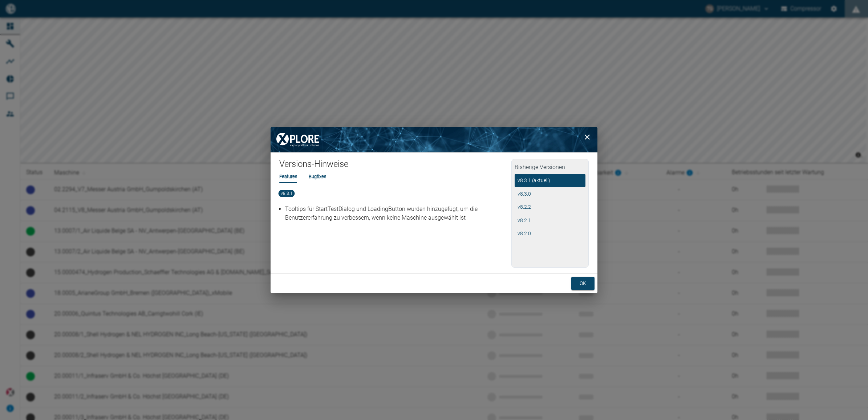 This screenshot has height=420, width=868. I want to click on button: v8.2.0, so click(550, 233).